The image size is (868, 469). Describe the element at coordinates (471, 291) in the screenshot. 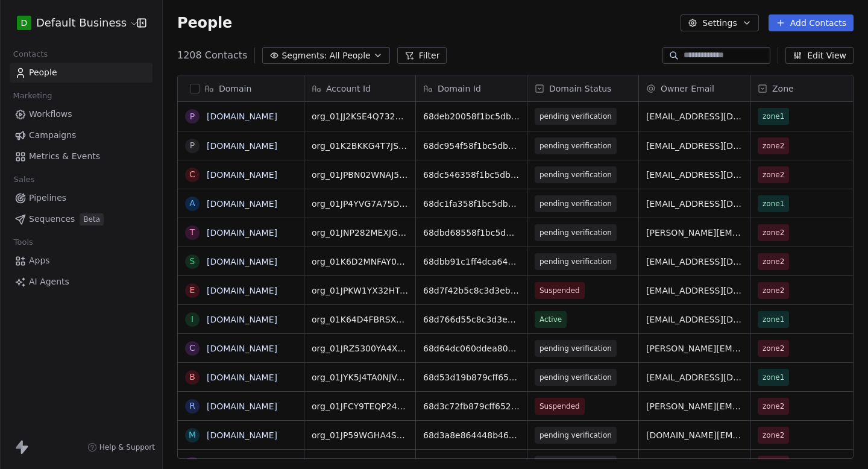

I see `span: 68d7f42b5c8c3d3eb6f42ac3` at that location.